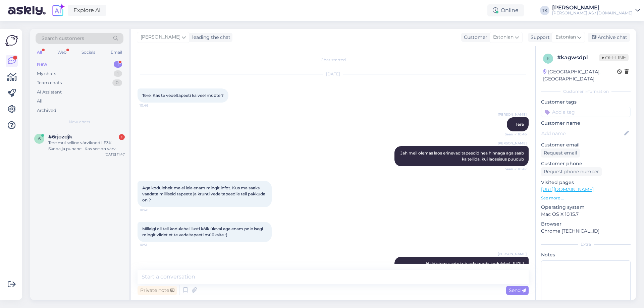 This screenshot has height=308, width=644. I want to click on div: Email, so click(116, 52).